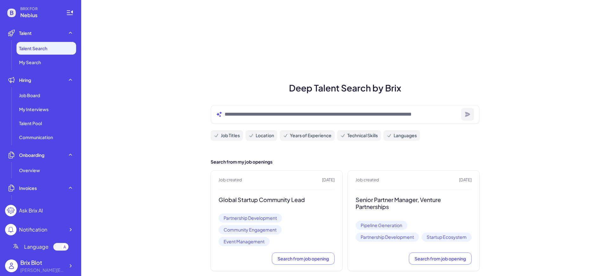 The height and width of the screenshot is (276, 609). Describe the element at coordinates (36, 137) in the screenshot. I see `span: Communication` at that location.